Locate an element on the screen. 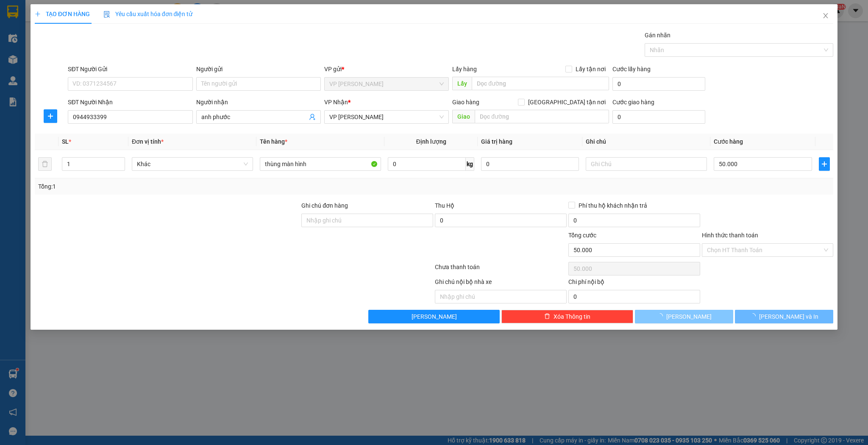 Image resolution: width=868 pixels, height=445 pixels. input: Cước lấy hàng is located at coordinates (659, 84).